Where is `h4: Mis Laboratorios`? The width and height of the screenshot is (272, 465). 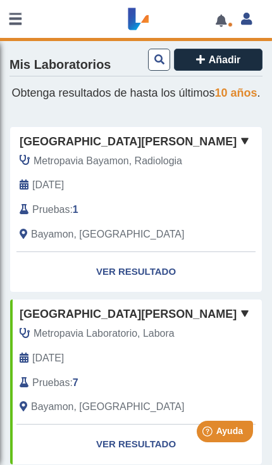 h4: Mis Laboratorios is located at coordinates (60, 65).